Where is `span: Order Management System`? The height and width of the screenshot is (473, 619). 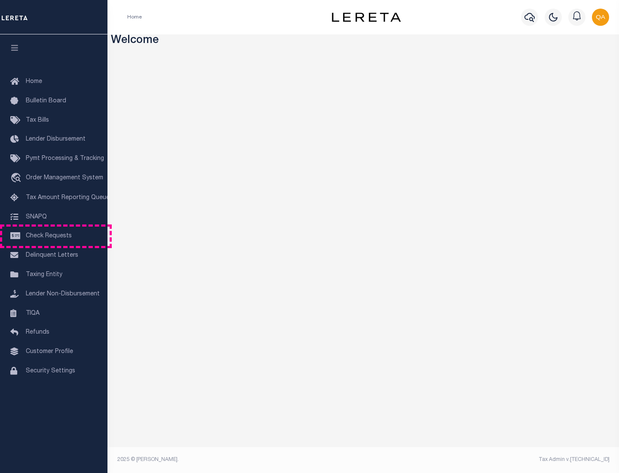 span: Order Management System is located at coordinates (65, 178).